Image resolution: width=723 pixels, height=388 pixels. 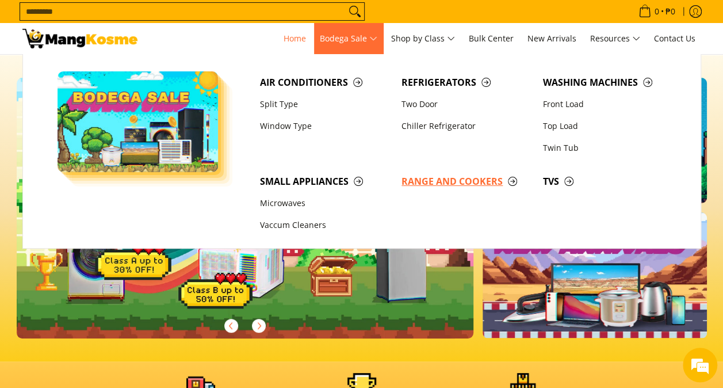 What do you see at coordinates (325, 104) in the screenshot?
I see `a: Split Type` at bounding box center [325, 104].